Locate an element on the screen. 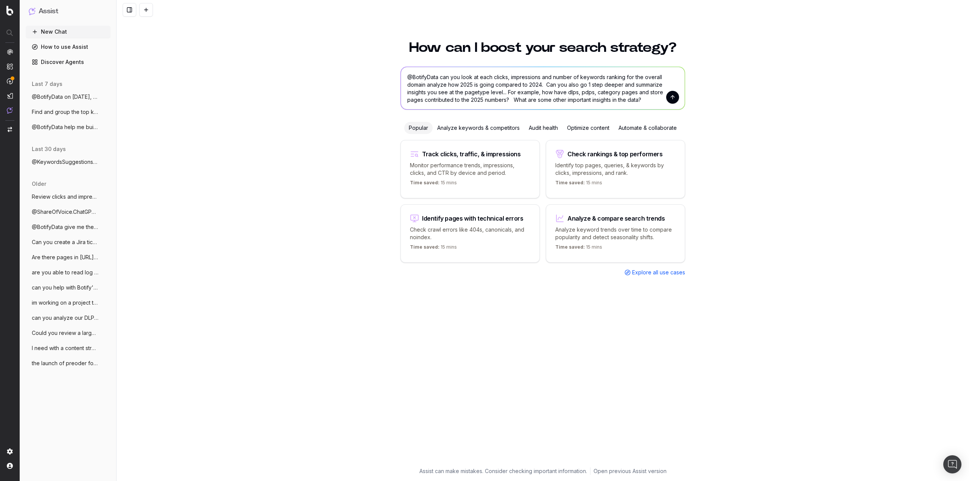 The width and height of the screenshot is (969, 481). div: Identify pages with technical errors is located at coordinates (473, 218).